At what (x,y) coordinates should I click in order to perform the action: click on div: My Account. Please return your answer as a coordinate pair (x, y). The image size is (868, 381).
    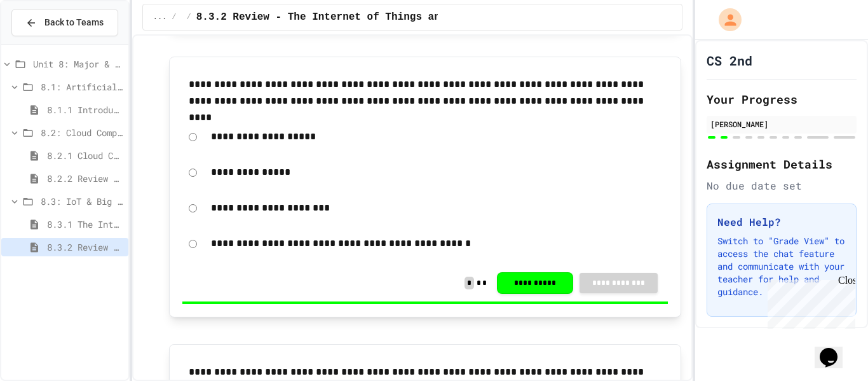
    Looking at the image, I should click on (725, 20).